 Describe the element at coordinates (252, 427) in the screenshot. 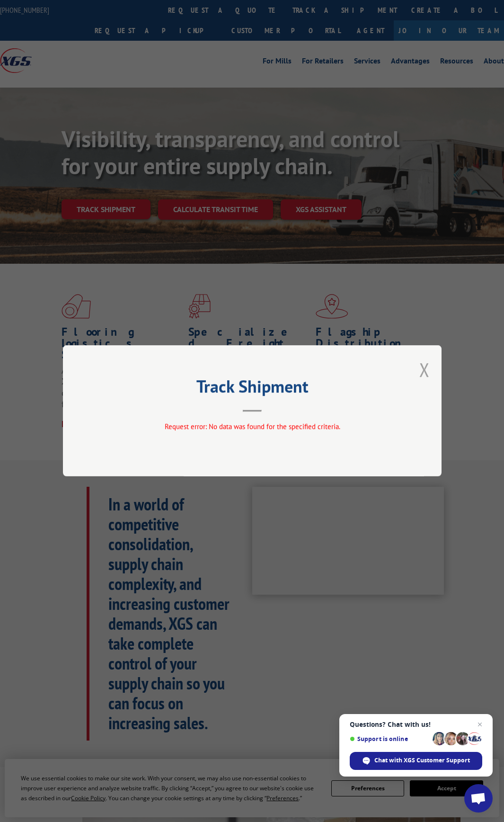

I see `span: Request error: No data was found for the specified criteria.` at that location.